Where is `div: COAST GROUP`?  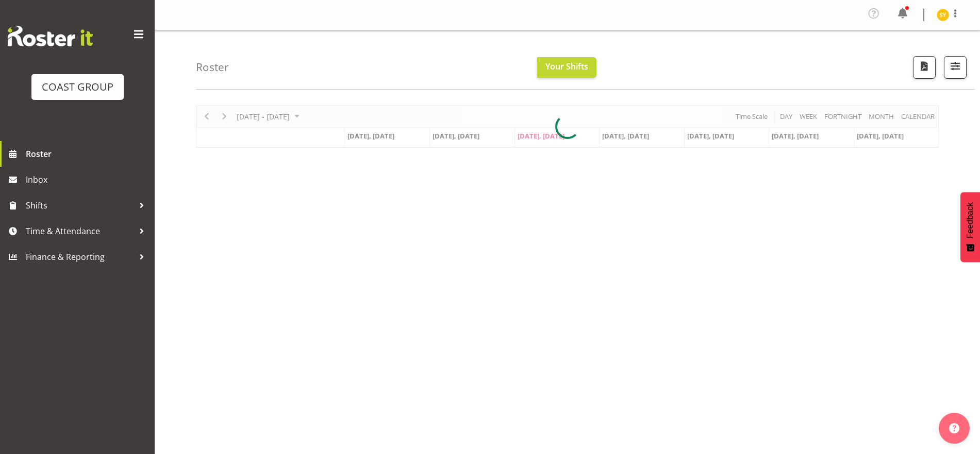 div: COAST GROUP is located at coordinates (77, 87).